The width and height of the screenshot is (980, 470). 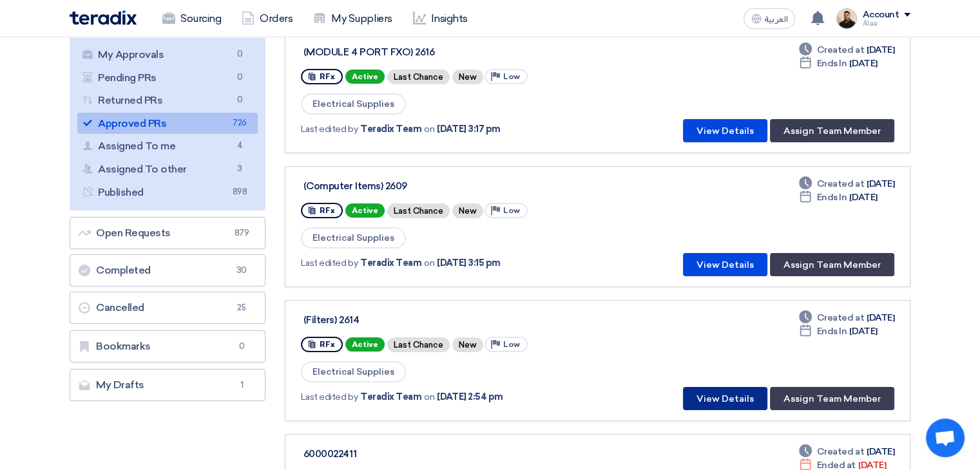 I want to click on div: Open chat, so click(x=945, y=438).